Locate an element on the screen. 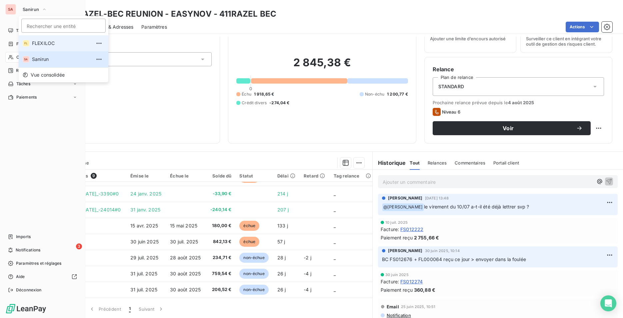 The height and width of the screenshot is (318, 623). a: Factures is located at coordinates (42, 44).